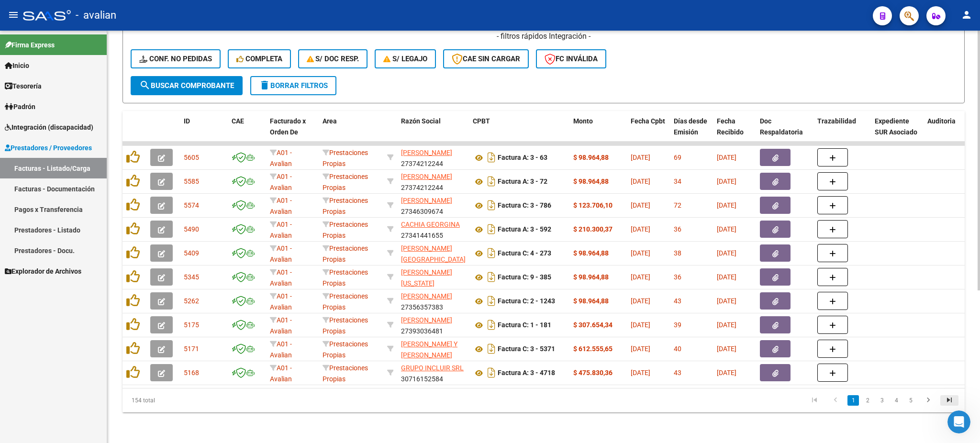 This screenshot has height=443, width=980. What do you see at coordinates (49, 148) in the screenshot?
I see `span: Prestadores / Proveedores` at bounding box center [49, 148].